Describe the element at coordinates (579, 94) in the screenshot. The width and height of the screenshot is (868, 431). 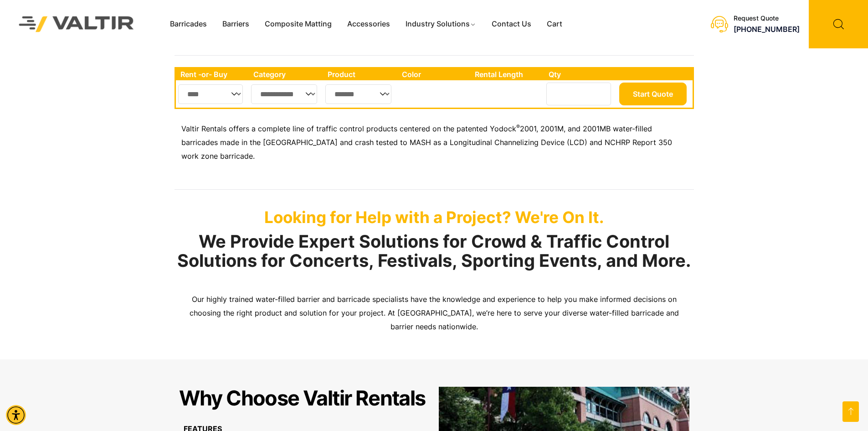
I see `input: Number` at that location.